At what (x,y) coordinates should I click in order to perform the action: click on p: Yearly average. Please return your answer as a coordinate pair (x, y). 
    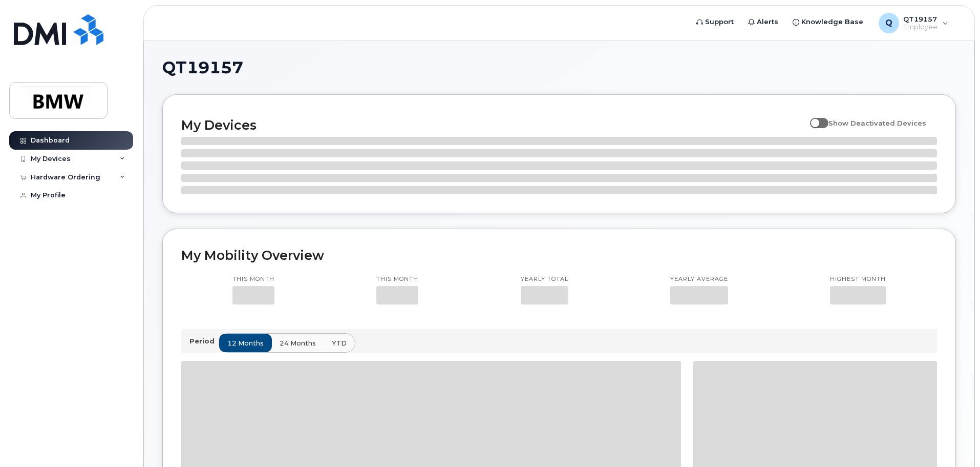
    Looking at the image, I should click on (699, 279).